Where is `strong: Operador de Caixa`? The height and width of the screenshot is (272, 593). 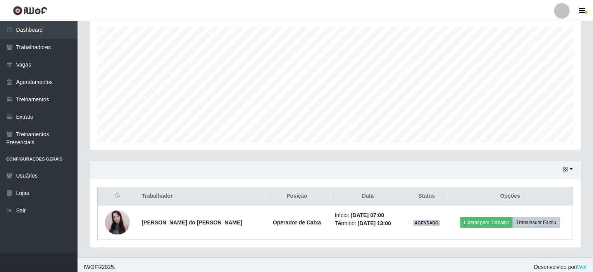 strong: Operador de Caixa is located at coordinates (297, 223).